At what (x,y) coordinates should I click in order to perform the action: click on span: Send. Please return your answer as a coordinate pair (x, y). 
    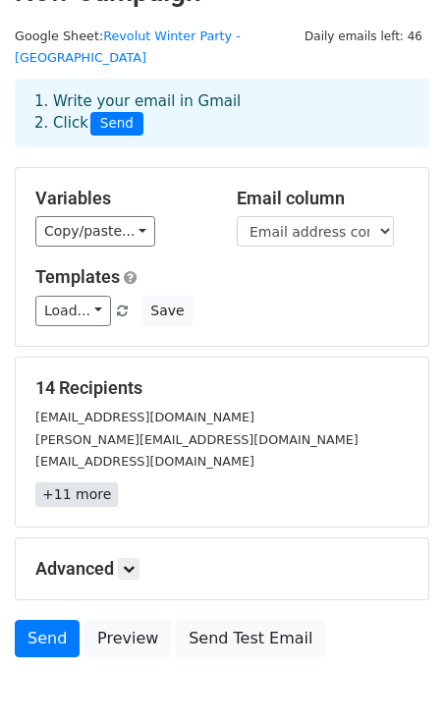
    Looking at the image, I should click on (117, 124).